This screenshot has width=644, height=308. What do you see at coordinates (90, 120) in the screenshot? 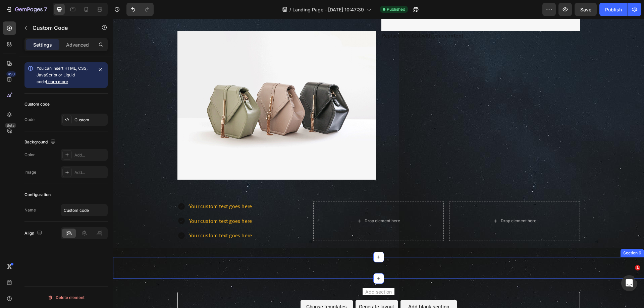
I see `div: Custom` at bounding box center [90, 120].